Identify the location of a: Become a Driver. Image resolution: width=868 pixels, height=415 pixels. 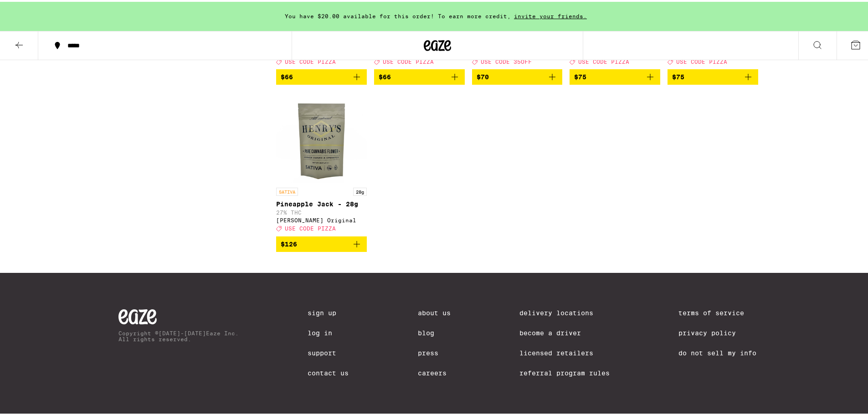
(565, 332).